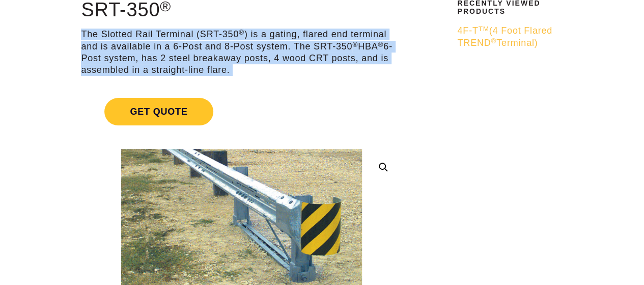  What do you see at coordinates (158, 112) in the screenshot?
I see `span: Get Quote` at bounding box center [158, 112].